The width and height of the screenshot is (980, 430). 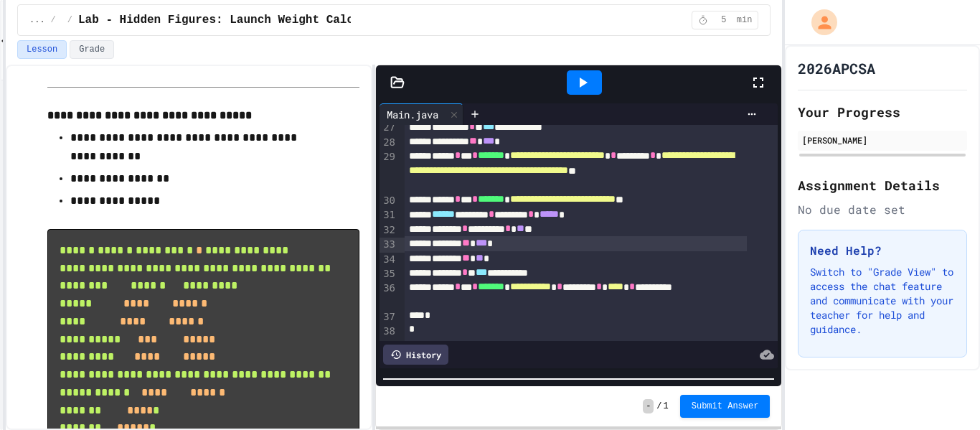 I want to click on button: Lesson, so click(x=41, y=49).